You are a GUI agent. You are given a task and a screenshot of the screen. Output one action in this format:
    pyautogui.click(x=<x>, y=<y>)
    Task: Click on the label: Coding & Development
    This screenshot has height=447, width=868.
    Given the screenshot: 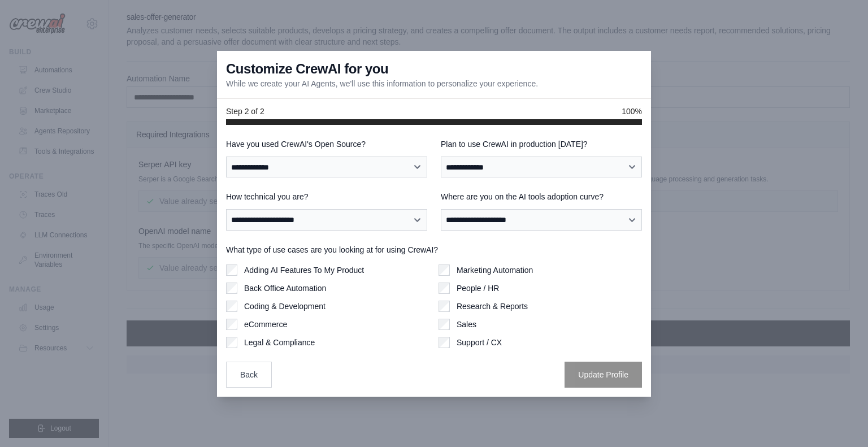 What is the action you would take?
    pyautogui.click(x=285, y=306)
    